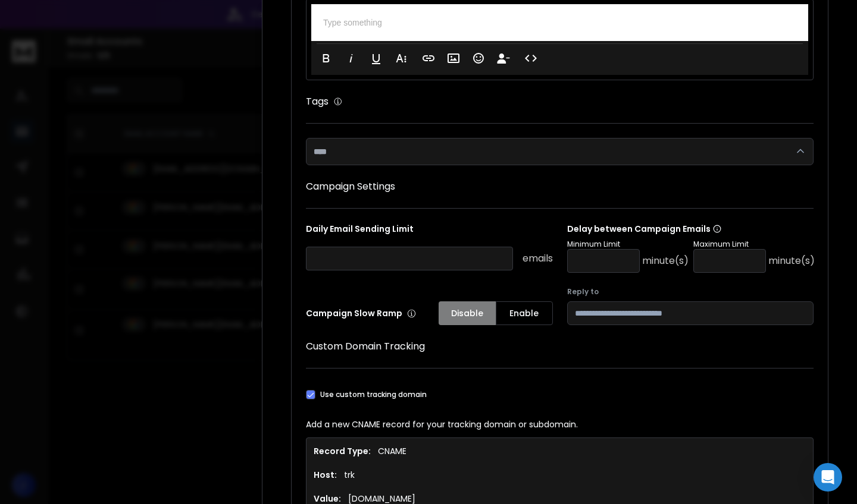 The image size is (857, 504). Describe the element at coordinates (392, 451) in the screenshot. I see `p: CNAME` at that location.